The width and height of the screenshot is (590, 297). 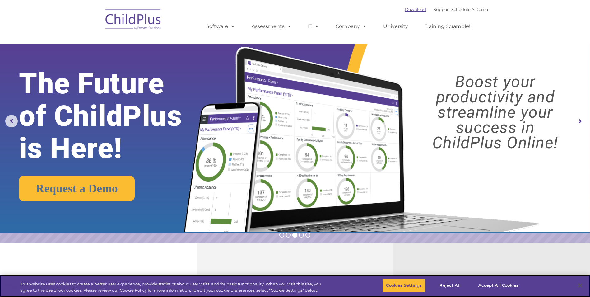 What do you see at coordinates (313, 26) in the screenshot?
I see `a: IT` at bounding box center [313, 26].